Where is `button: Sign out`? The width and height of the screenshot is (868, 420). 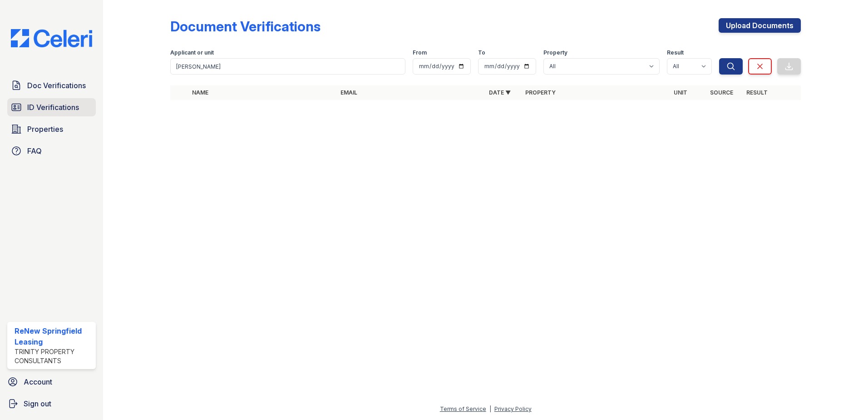
button: Sign out is located at coordinates (51, 404).